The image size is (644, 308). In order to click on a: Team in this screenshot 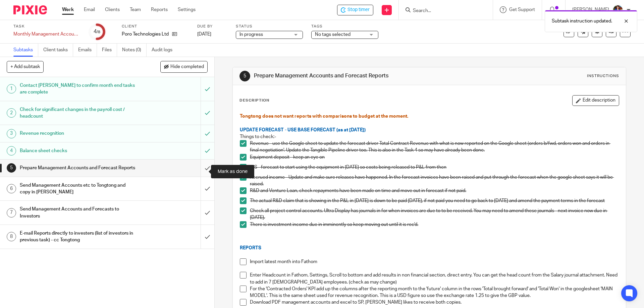, I will do `click(135, 10)`.